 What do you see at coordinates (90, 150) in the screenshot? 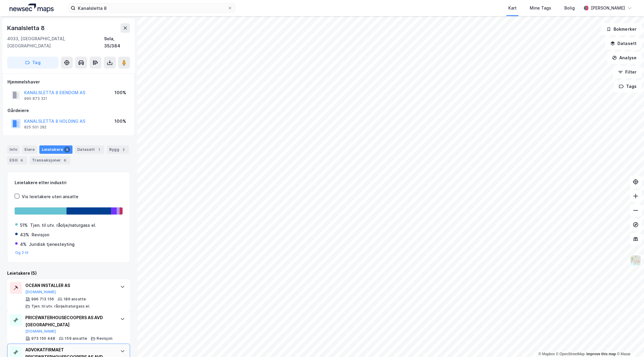
I see `div: Datasett` at bounding box center [90, 150].